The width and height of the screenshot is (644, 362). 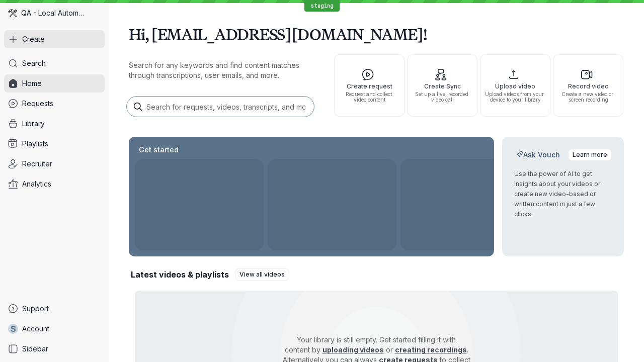 What do you see at coordinates (538, 155) in the screenshot?
I see `h2: Ask Vouch` at bounding box center [538, 155].